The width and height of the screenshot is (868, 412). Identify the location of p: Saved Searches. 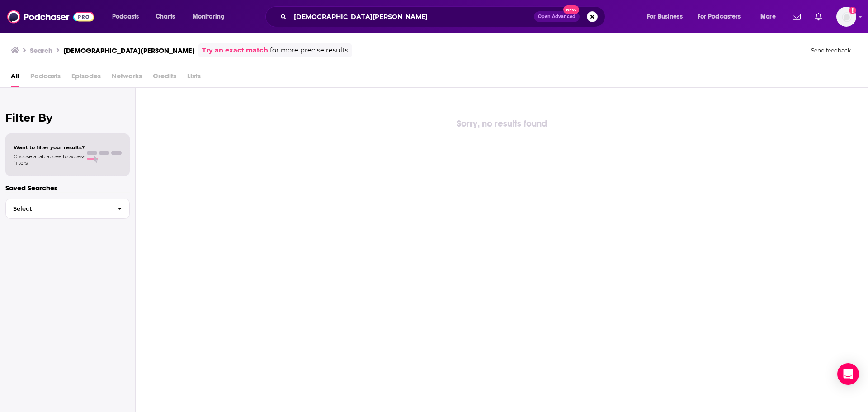
(68, 188).